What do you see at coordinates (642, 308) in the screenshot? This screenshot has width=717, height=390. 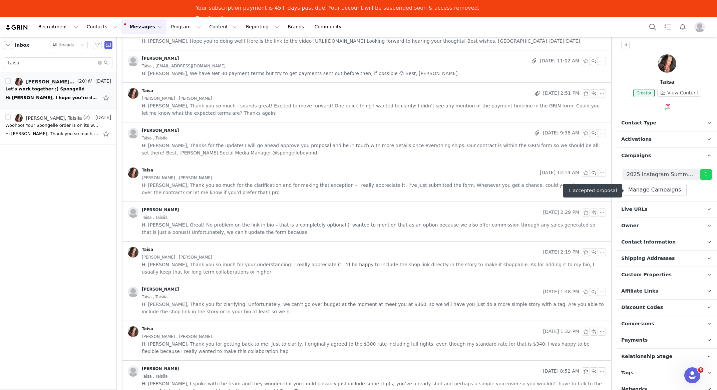 I see `span: Discount Codes` at bounding box center [642, 308].